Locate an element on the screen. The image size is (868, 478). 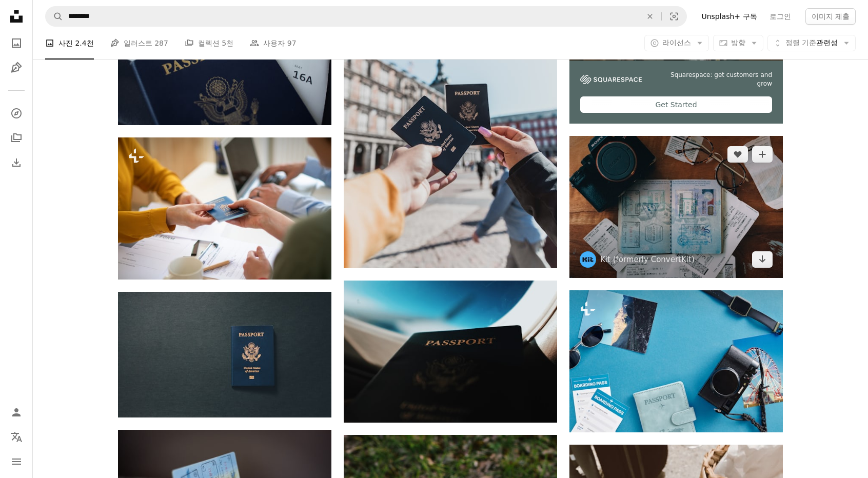
button: 이미지 제출 is located at coordinates (831, 17).